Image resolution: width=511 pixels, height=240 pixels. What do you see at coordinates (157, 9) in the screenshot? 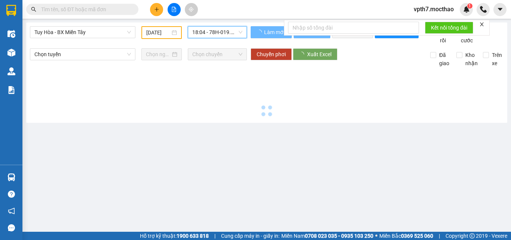
I see `span: plus` at bounding box center [157, 9].